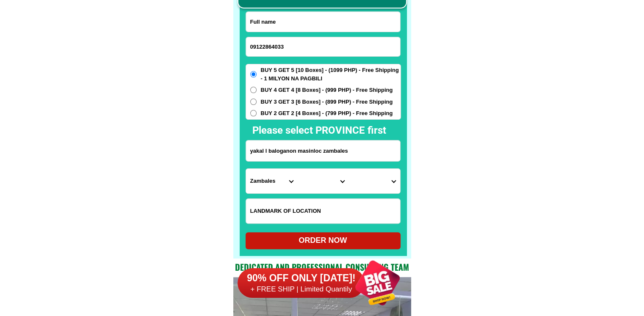  I want to click on input: Input phone_number, so click(323, 47).